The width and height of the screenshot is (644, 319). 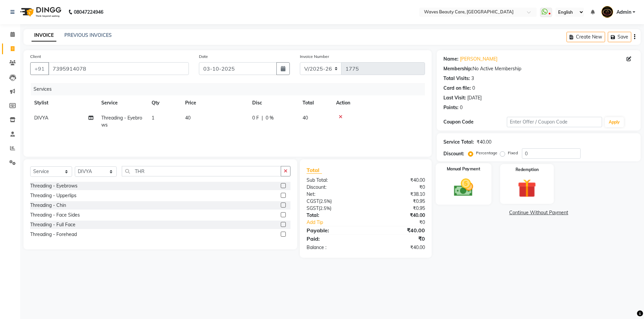 I want to click on div: Threading - Chin, so click(x=48, y=205).